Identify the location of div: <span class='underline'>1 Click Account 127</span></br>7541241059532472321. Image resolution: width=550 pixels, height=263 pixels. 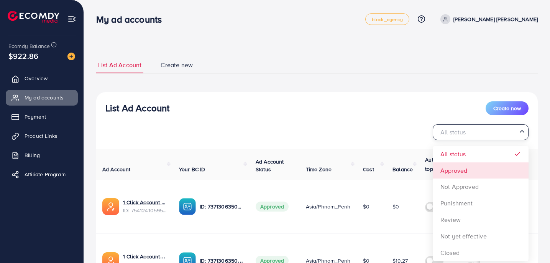
(145, 206).